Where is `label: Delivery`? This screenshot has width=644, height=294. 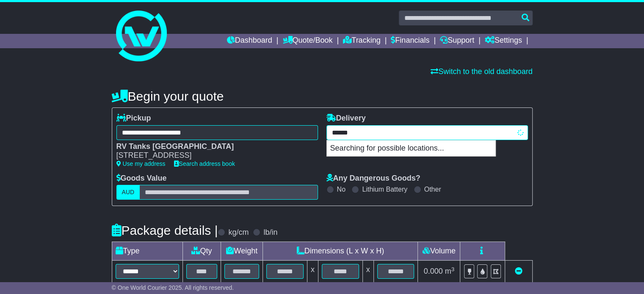
label: Delivery is located at coordinates (346, 119).